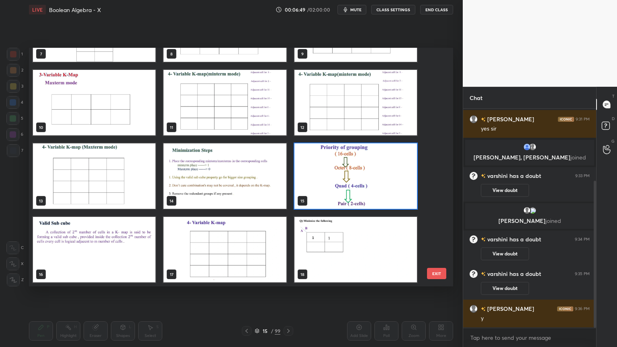  I want to click on div: 9:31 PM, so click(583, 119).